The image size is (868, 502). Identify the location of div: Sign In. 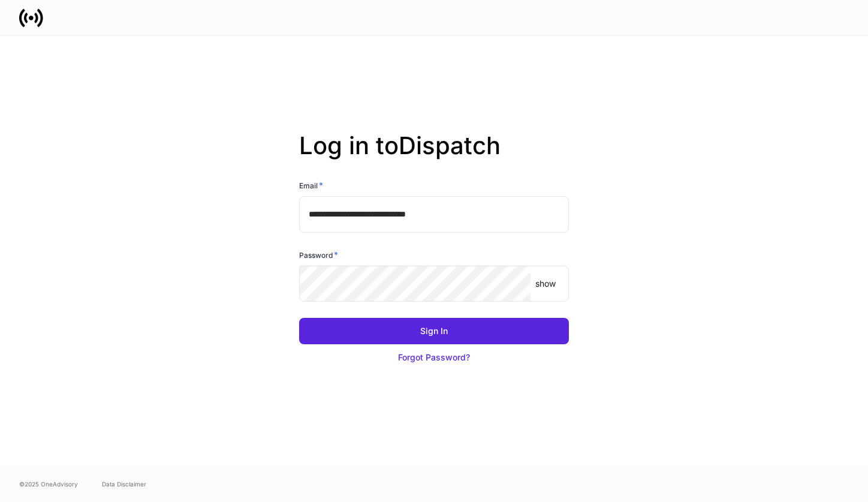
(434, 331).